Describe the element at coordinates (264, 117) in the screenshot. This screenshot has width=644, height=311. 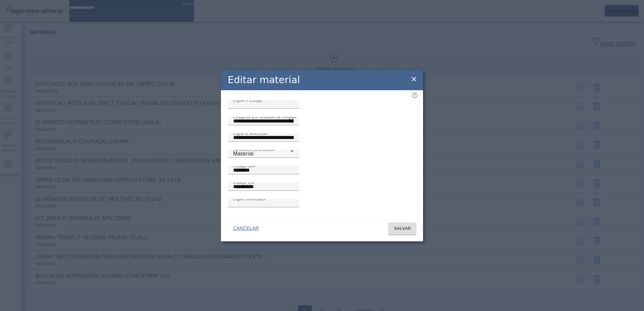
I see `mat-label: Pesquise por unidade de medida` at that location.